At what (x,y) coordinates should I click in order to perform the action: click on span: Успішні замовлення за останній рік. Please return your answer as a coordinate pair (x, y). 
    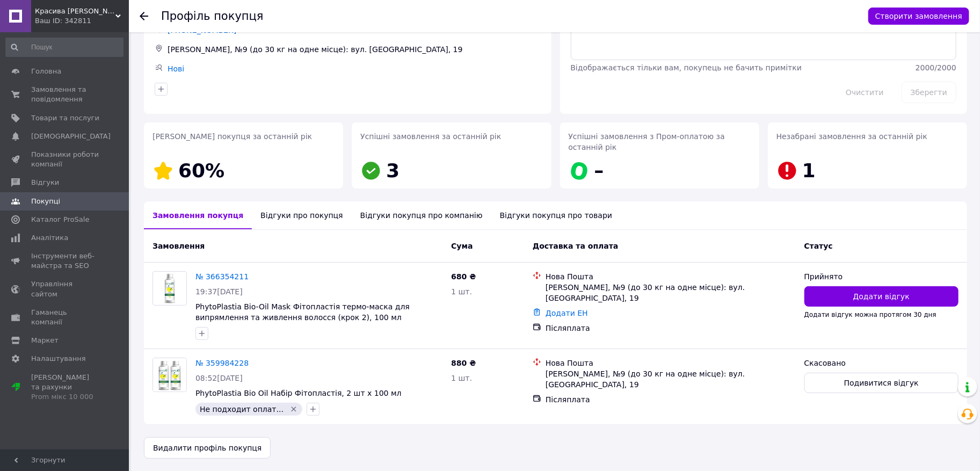
    Looking at the image, I should click on (431, 136).